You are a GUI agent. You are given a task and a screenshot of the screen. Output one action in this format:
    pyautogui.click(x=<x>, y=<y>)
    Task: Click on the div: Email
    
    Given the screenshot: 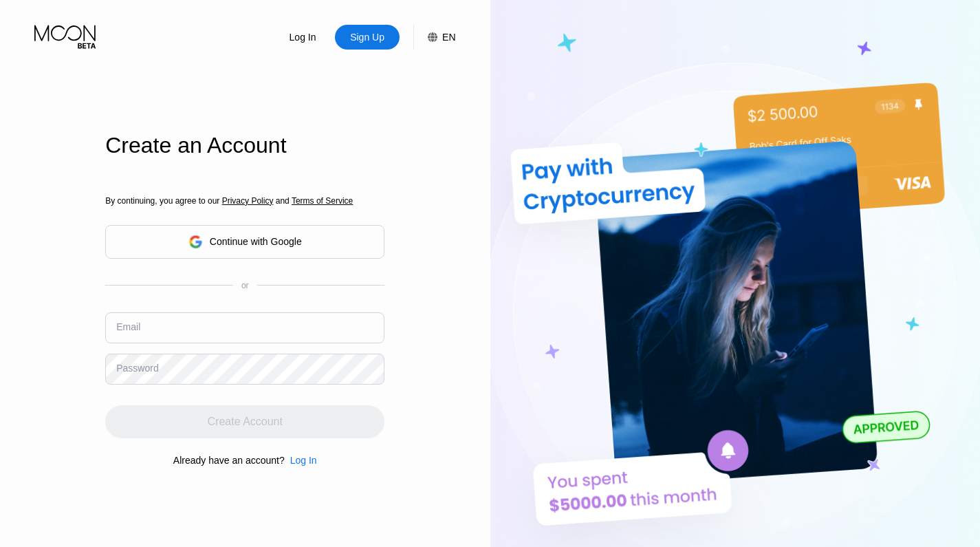 What is the action you would take?
    pyautogui.click(x=128, y=327)
    